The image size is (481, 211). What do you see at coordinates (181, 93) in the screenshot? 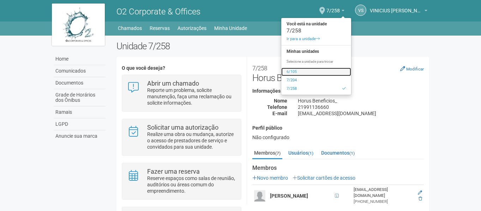
I see `a: Abrir um chamado Reporte um problema, solicite manutenção, faça uma reclamação ou solicite inform...` at bounding box center [181, 93].